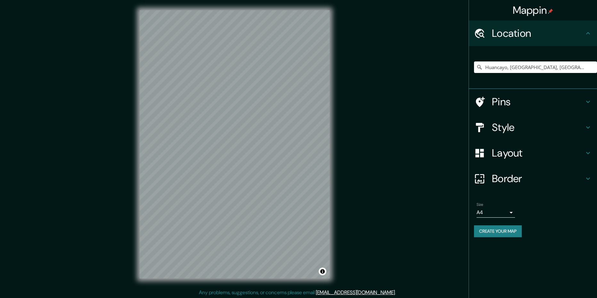 The image size is (597, 298). What do you see at coordinates (538, 102) in the screenshot?
I see `h4: Pins` at bounding box center [538, 102].